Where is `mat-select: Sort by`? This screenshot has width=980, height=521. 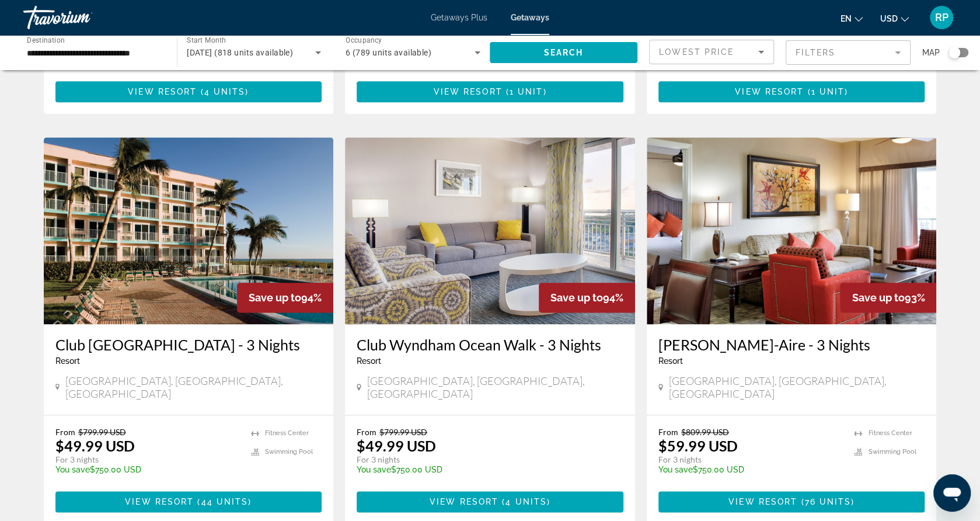 mat-select: Sort by is located at coordinates (711, 52).